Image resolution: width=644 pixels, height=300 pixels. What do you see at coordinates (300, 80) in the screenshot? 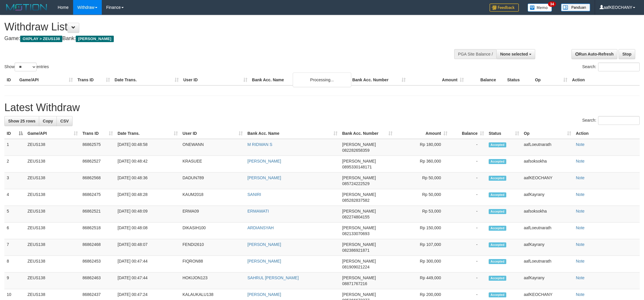
I see `th: Bank Acc. Name` at bounding box center [300, 80].